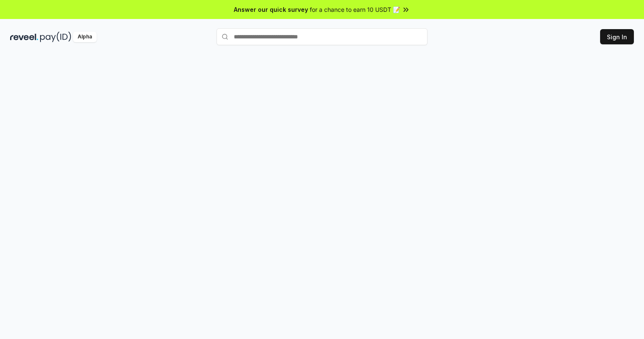  I want to click on div: Alpha, so click(85, 36).